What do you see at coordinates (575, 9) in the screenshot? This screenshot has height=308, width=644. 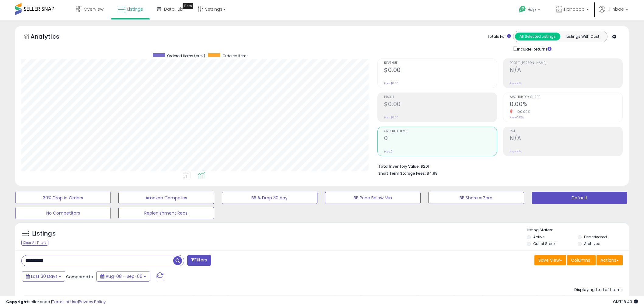 I see `span: Hanopop` at bounding box center [575, 9].